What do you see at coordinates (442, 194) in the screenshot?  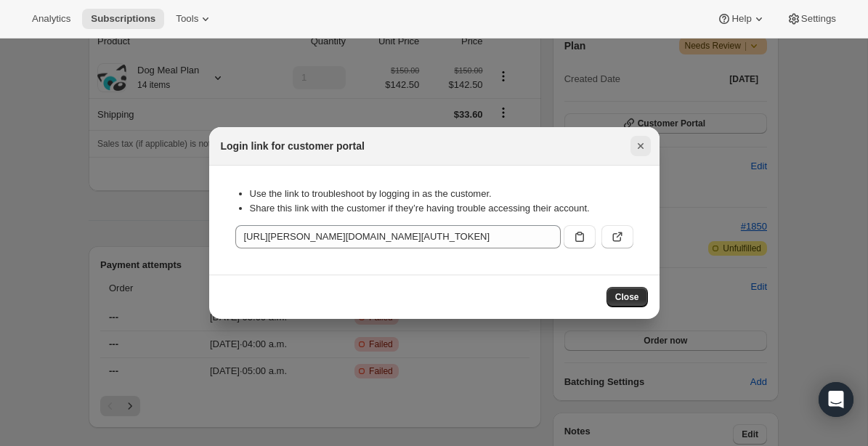 I see `li: Use the link to troubleshoot by logging in as the customer.` at bounding box center [442, 194].